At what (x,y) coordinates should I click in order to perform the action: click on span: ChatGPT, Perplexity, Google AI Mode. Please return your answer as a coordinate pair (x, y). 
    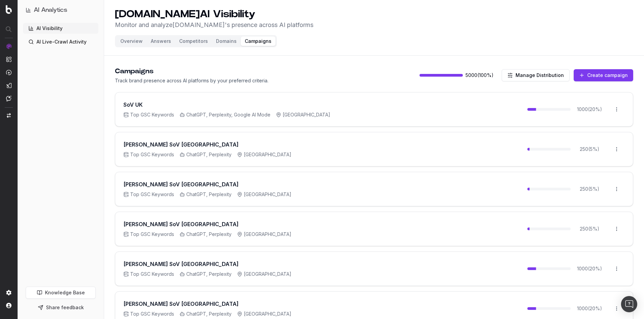
    Looking at the image, I should click on (225, 115).